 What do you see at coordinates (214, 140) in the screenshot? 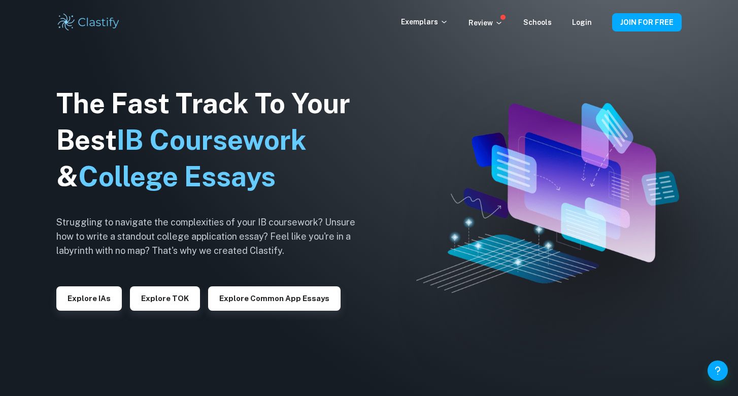
I see `h1: The Fast Track To Your Best &` at bounding box center [214, 140].